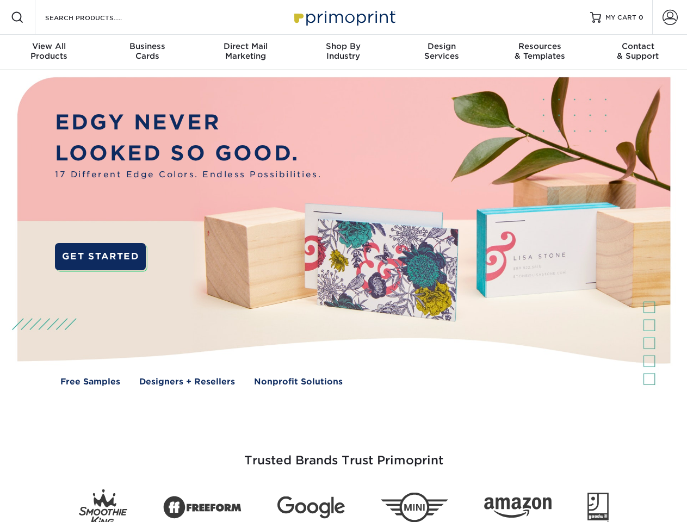  Describe the element at coordinates (344, 454) in the screenshot. I see `h3: Trusted Brands Trust Primoprint` at that location.